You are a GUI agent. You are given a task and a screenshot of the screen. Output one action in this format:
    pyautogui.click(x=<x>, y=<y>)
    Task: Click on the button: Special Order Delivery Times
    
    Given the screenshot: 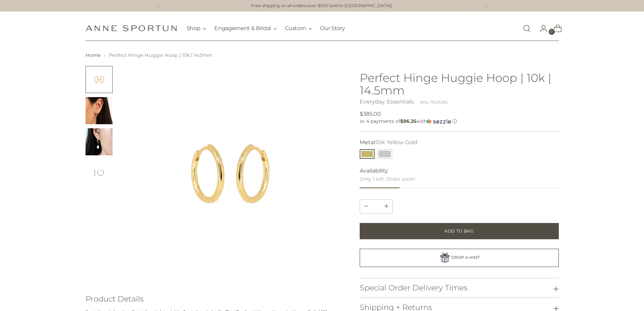 What is the action you would take?
    pyautogui.click(x=459, y=288)
    